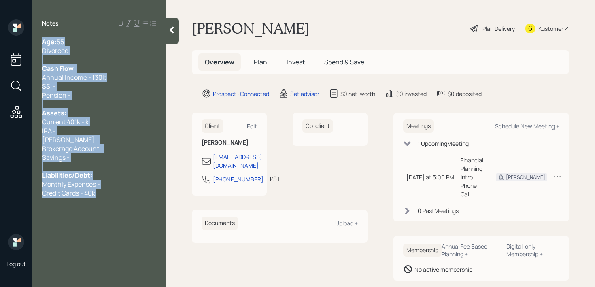 Image resolution: width=595 pixels, height=287 pixels. Describe the element at coordinates (318, 126) in the screenshot. I see `h6: Co-client` at that location.